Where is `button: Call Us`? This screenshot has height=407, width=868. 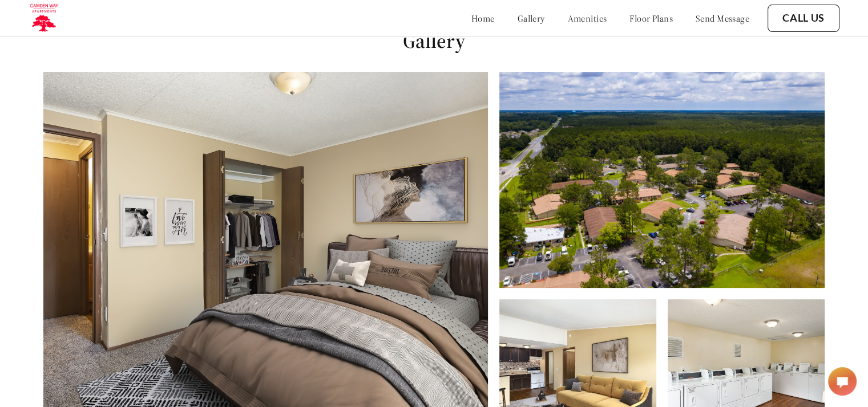
button: Call Us is located at coordinates (804, 18).